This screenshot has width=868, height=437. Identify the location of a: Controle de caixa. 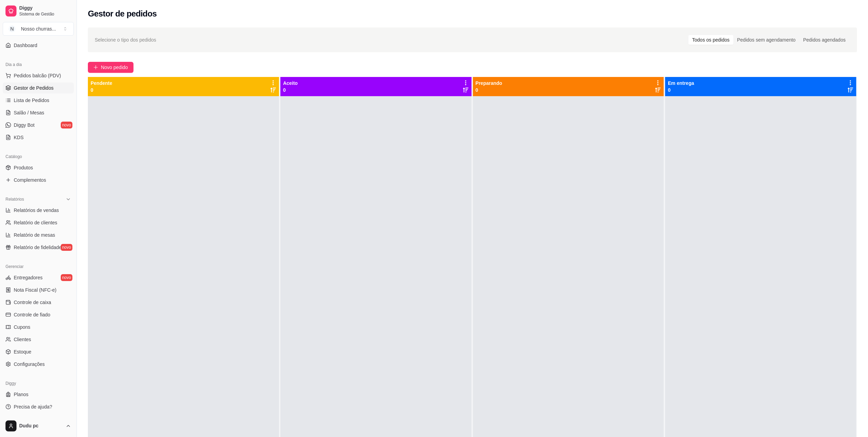
(38, 302).